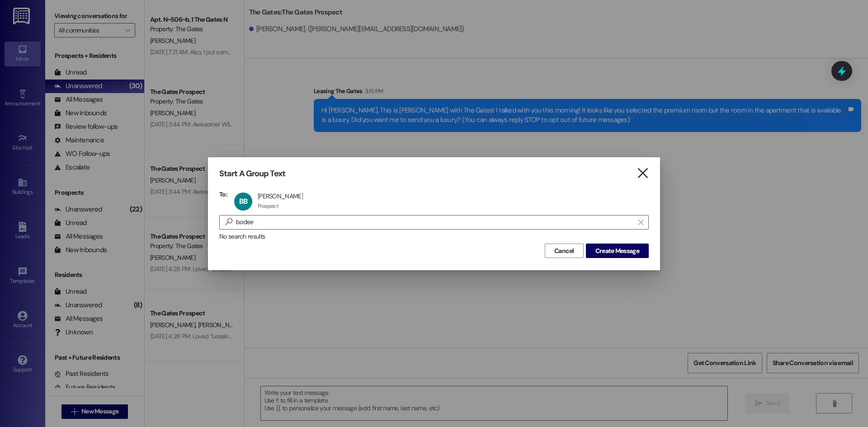 The width and height of the screenshot is (868, 427). I want to click on span: BB, so click(243, 201).